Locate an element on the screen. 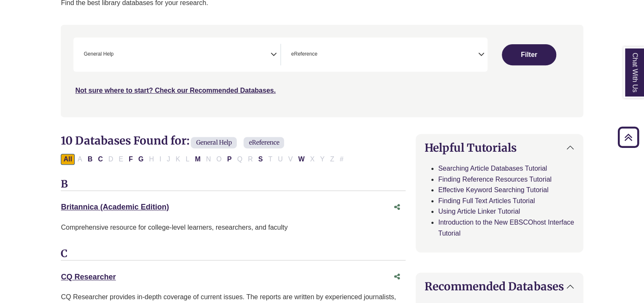 Image resolution: width=644 pixels, height=303 pixels. p: Comprehensive resource for college-level learners, researchers, and faculty is located at coordinates (233, 228).